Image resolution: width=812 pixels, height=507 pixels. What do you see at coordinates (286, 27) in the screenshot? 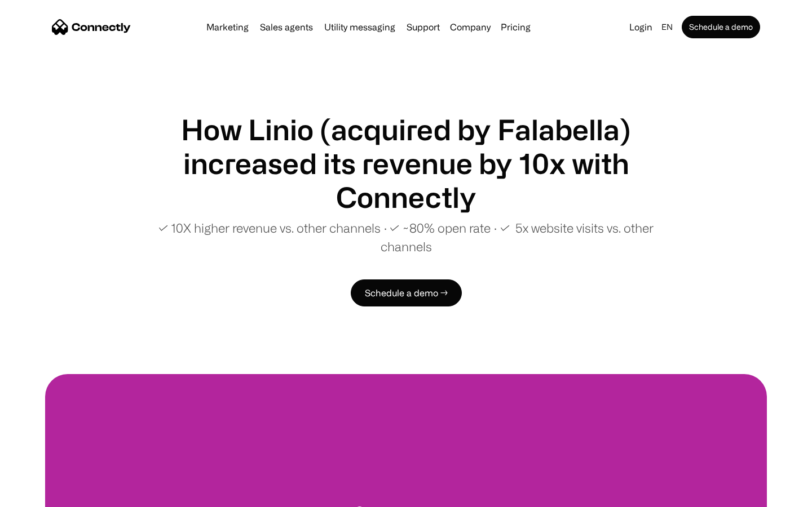
I see `a: Sales agents` at bounding box center [286, 27].